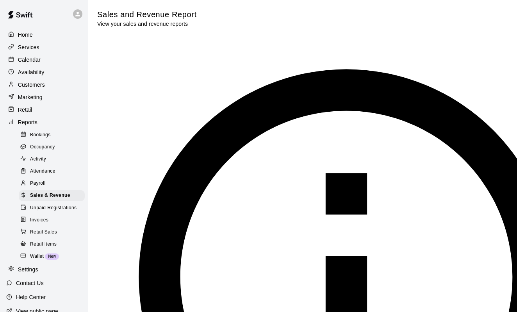 The height and width of the screenshot is (312, 517). What do you see at coordinates (44, 72) in the screenshot?
I see `a: Availability` at bounding box center [44, 72].